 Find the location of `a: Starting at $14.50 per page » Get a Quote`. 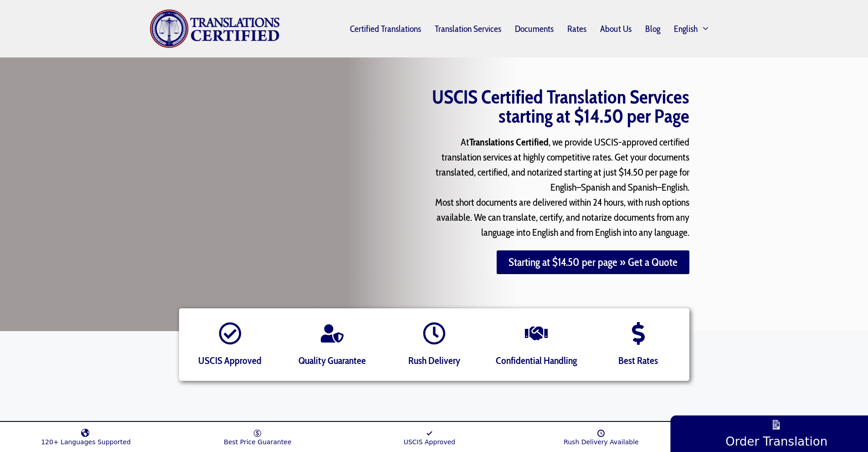

a: Starting at $14.50 per page » Get a Quote is located at coordinates (592, 262).